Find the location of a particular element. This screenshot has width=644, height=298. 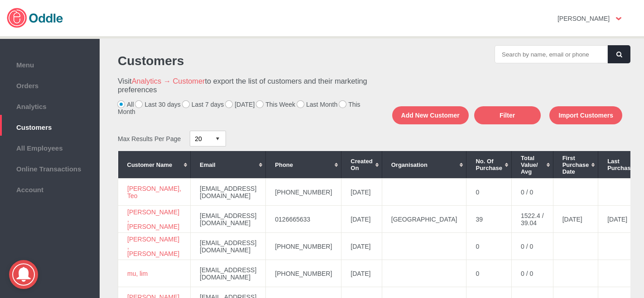

th: Last Purchase is located at coordinates (621, 165).